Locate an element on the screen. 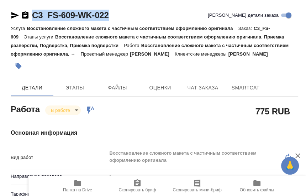 The height and width of the screenshot is (196, 306). span: Этапы is located at coordinates (75, 88).